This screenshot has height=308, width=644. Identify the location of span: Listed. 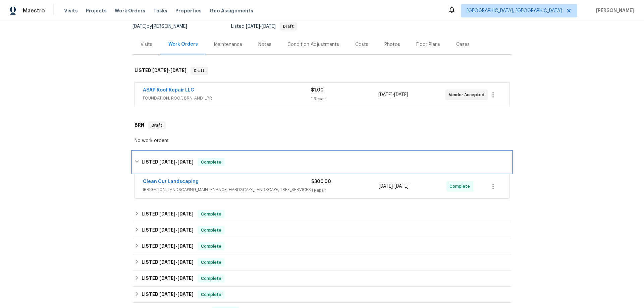
(264, 26).